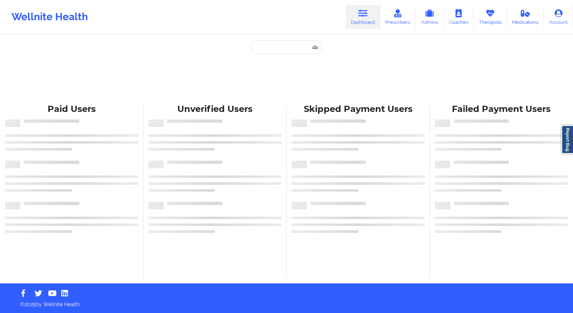  What do you see at coordinates (287, 301) in the screenshot?
I see `p: © 2025 by Wellnite Health` at bounding box center [287, 301].